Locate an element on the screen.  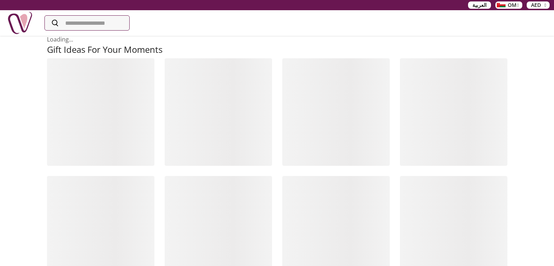
img: Nigwa-uae-gifts is located at coordinates (20, 23).